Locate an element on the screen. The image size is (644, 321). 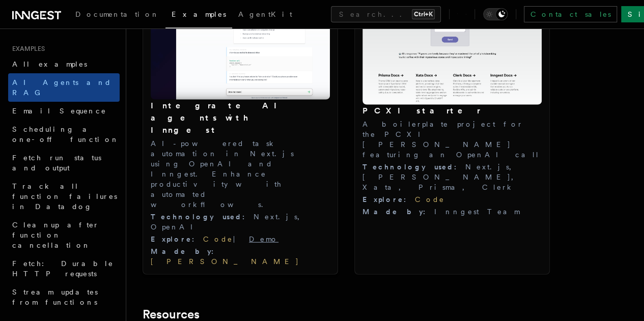
span: Track all function failures in Datadog is located at coordinates (64, 196).